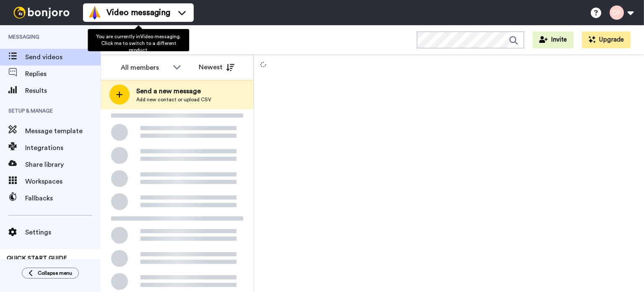  What do you see at coordinates (553, 40) in the screenshot?
I see `button: Invite` at bounding box center [553, 40].